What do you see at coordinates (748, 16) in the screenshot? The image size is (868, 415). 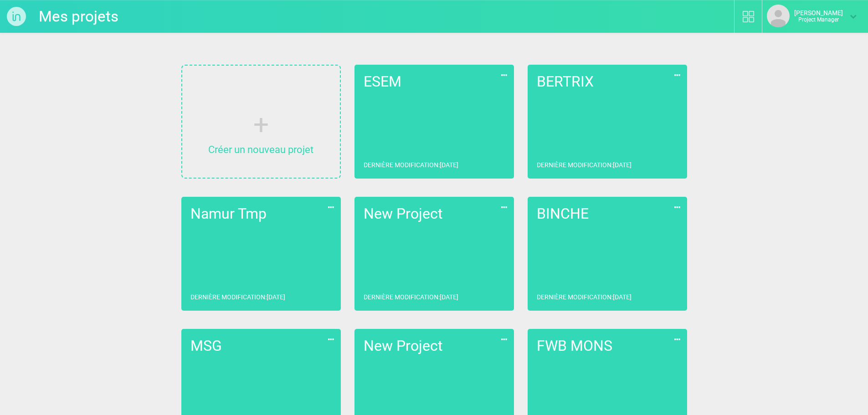 I see `img: biblio.svg` at bounding box center [748, 16].